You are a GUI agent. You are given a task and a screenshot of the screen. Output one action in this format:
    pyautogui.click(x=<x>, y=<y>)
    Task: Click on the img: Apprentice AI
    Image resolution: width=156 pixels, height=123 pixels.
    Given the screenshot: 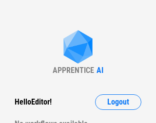 What is the action you would take?
    pyautogui.click(x=78, y=48)
    